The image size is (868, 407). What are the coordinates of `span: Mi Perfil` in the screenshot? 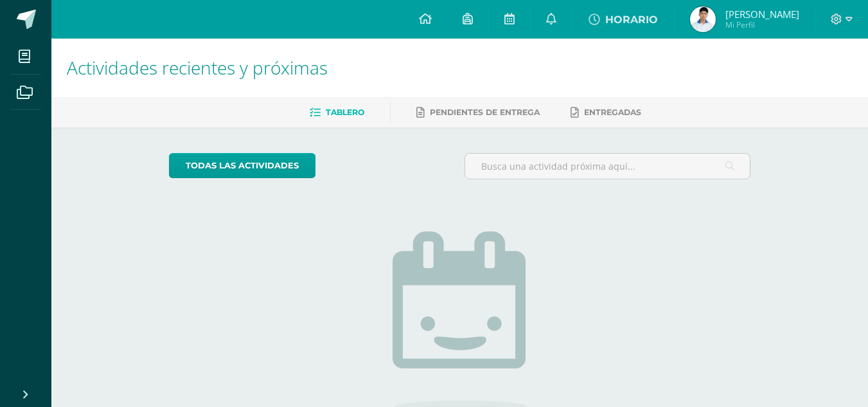 It's located at (762, 24).